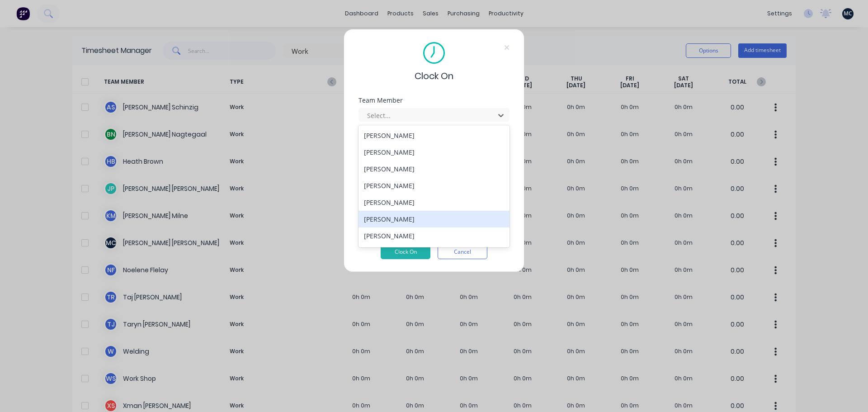  Describe the element at coordinates (463, 252) in the screenshot. I see `button: Cancel` at that location.